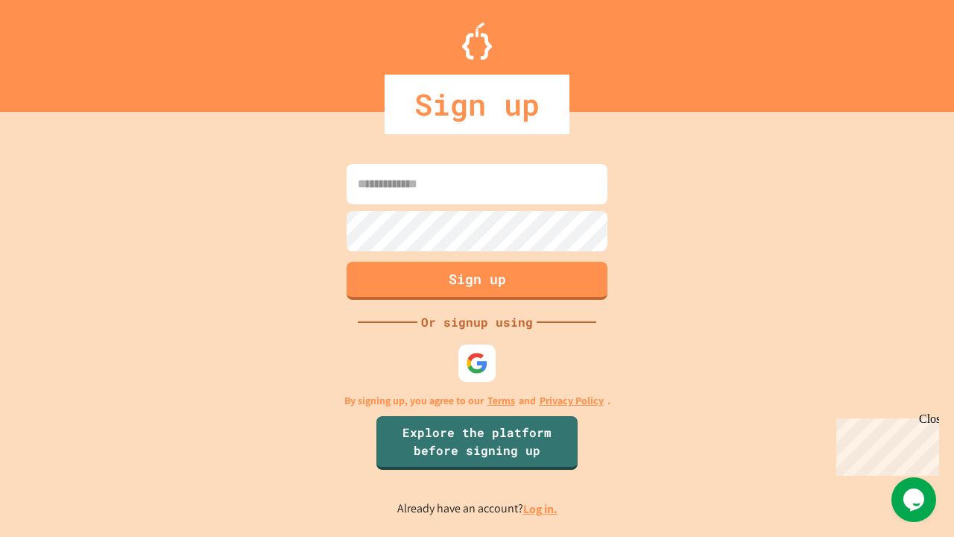 The image size is (954, 537). I want to click on a: Explore the platform before signing up, so click(477, 443).